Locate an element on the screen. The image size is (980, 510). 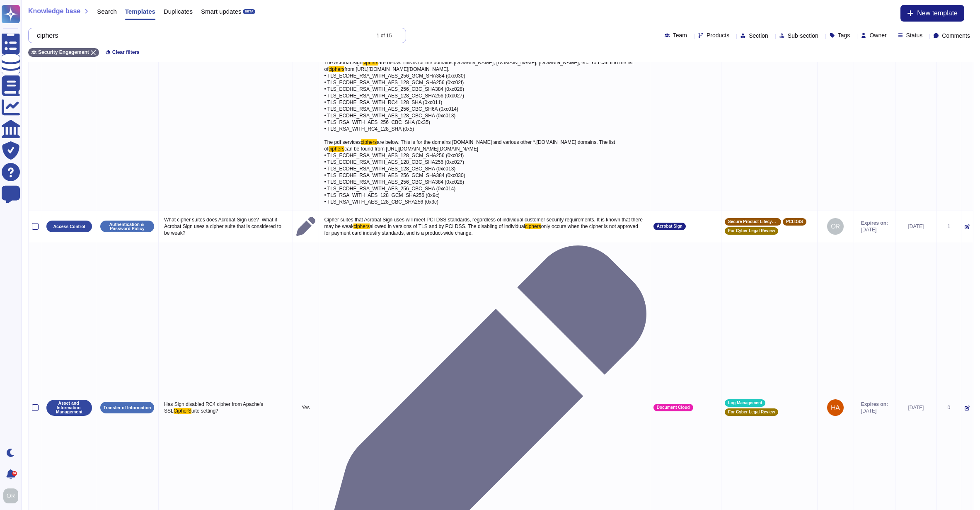
span: Cipher suites that Acrobat Sign uses will meet PCI DSS standards, regardless of individual custom... is located at coordinates (485, 223).